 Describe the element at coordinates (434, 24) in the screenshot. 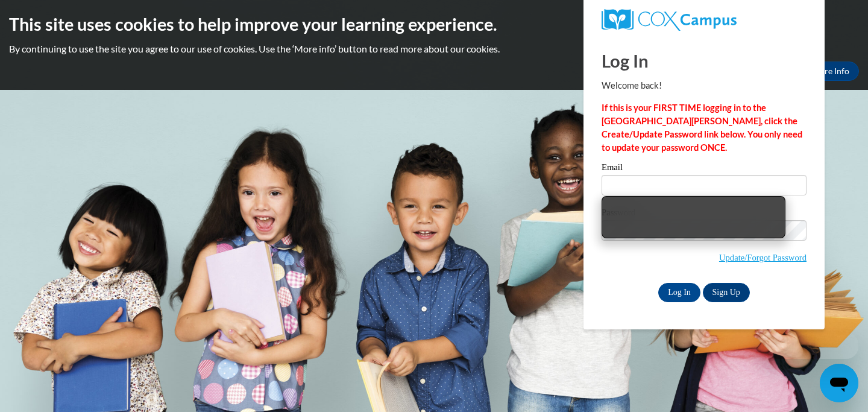

I see `h2: This site uses cookies to help improve your learning experience.` at that location.